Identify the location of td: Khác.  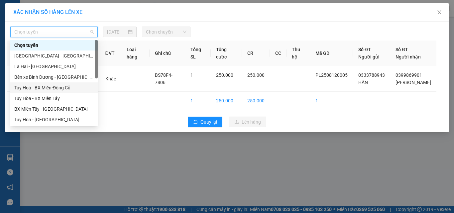
(111, 79).